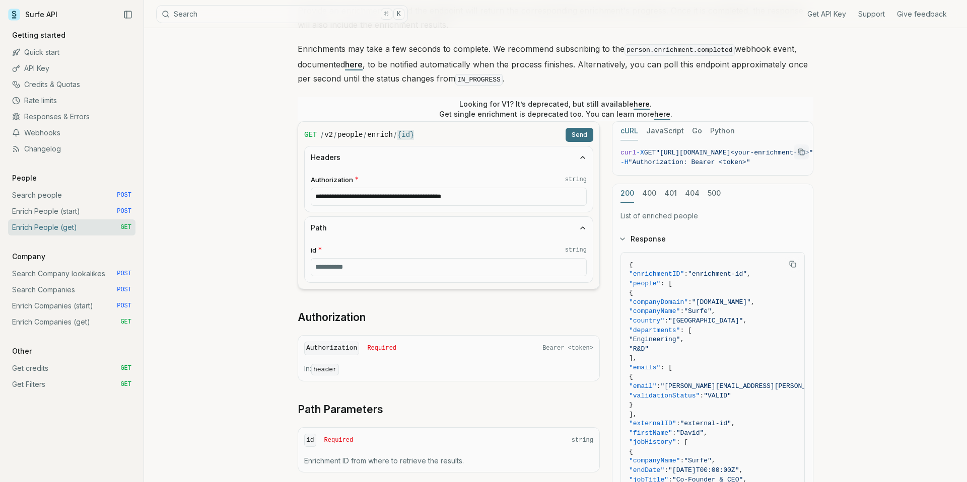  What do you see at coordinates (282, 14) in the screenshot?
I see `button: Search⌘K` at bounding box center [282, 14].